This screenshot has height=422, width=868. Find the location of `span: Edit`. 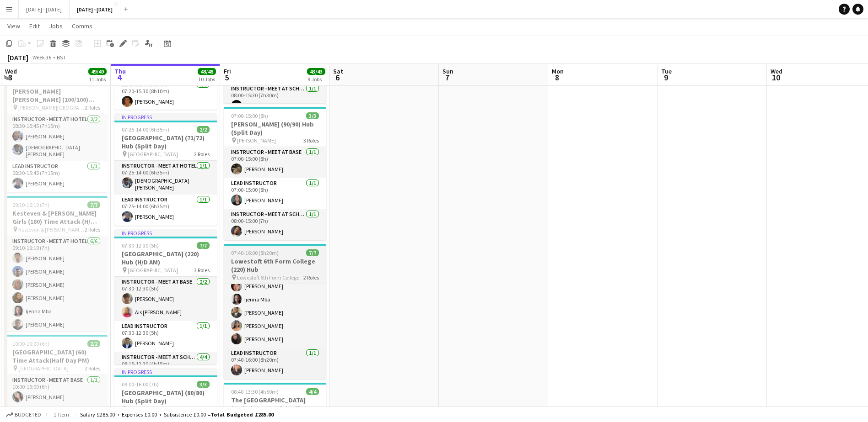

span: Edit is located at coordinates (34, 26).